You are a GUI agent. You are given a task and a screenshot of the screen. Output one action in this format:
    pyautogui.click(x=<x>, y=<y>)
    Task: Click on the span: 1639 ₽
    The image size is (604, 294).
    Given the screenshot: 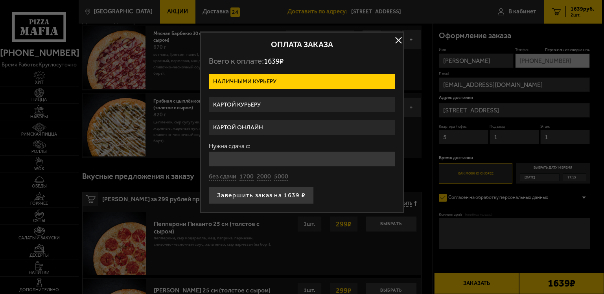 What is the action you would take?
    pyautogui.click(x=274, y=61)
    